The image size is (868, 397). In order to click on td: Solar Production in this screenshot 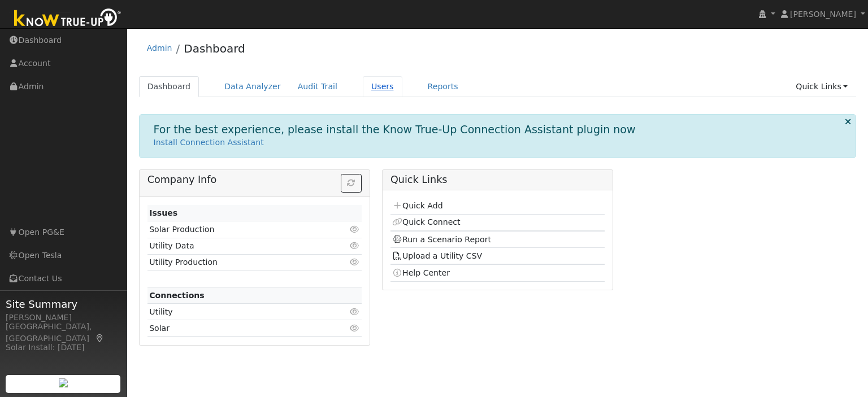, I will do `click(237, 230)`.